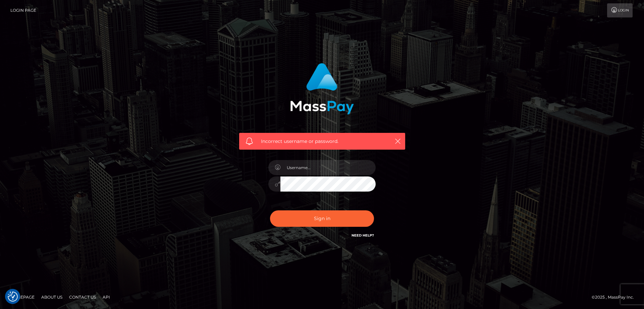  I want to click on button: Sign in, so click(322, 219).